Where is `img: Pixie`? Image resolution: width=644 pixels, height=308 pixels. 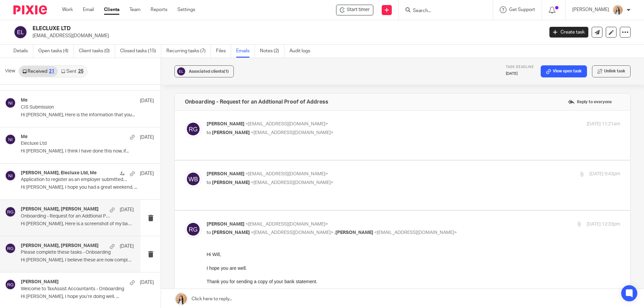
img: Pixie is located at coordinates (30, 10).